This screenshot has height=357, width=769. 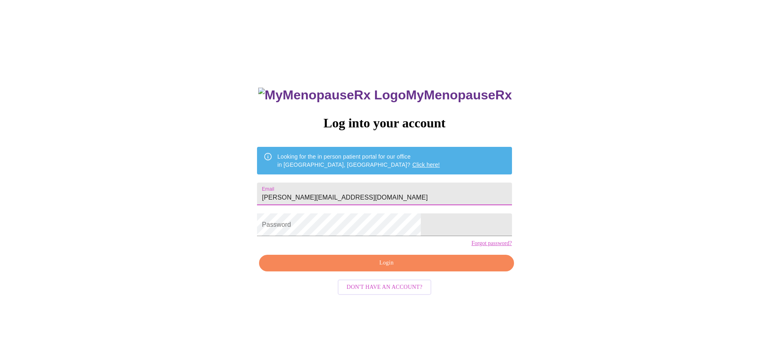 I want to click on img: MyMenopauseRx Logo, so click(x=332, y=95).